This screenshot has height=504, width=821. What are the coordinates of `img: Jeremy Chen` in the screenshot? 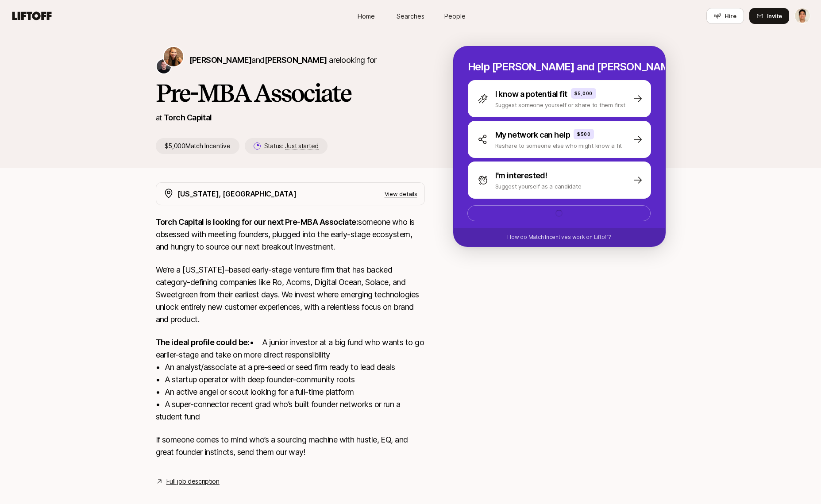 It's located at (802, 16).